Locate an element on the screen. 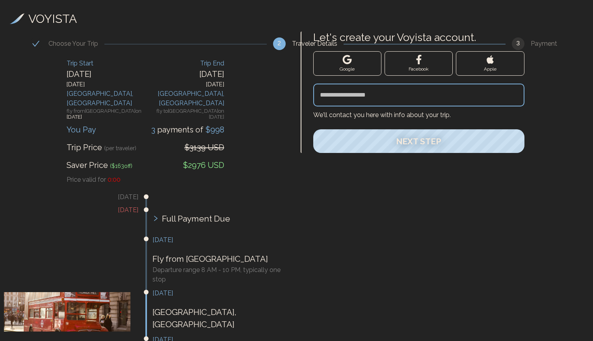  span: $ 998 is located at coordinates (214, 130).